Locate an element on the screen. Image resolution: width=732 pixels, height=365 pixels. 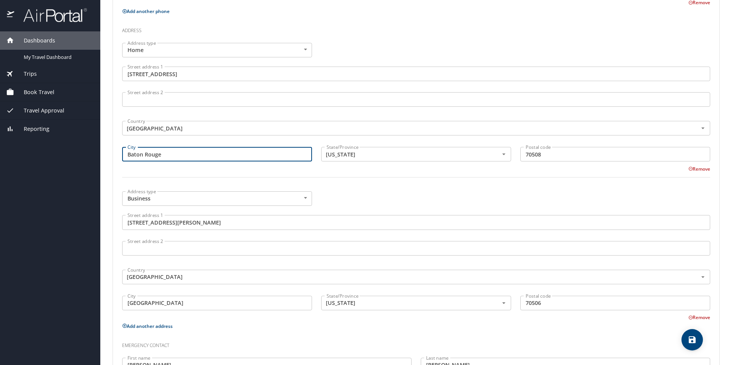
div: Business is located at coordinates (217, 199).